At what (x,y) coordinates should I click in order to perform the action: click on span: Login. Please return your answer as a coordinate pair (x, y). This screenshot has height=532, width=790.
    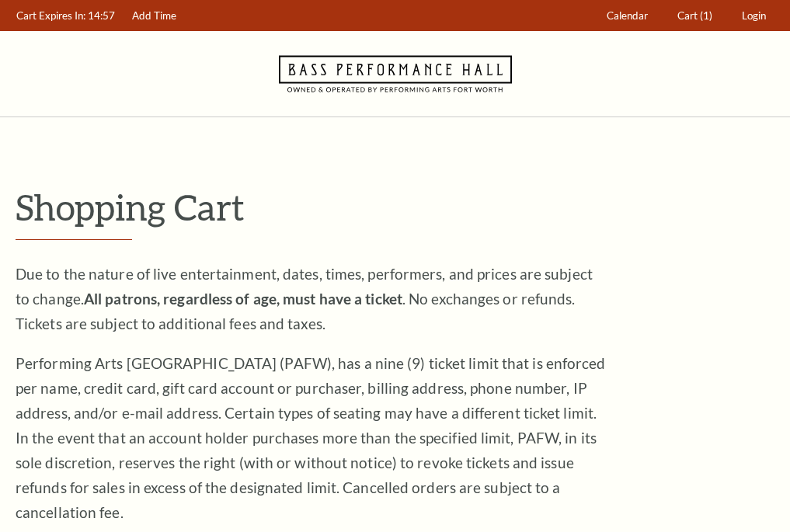
    Looking at the image, I should click on (753, 16).